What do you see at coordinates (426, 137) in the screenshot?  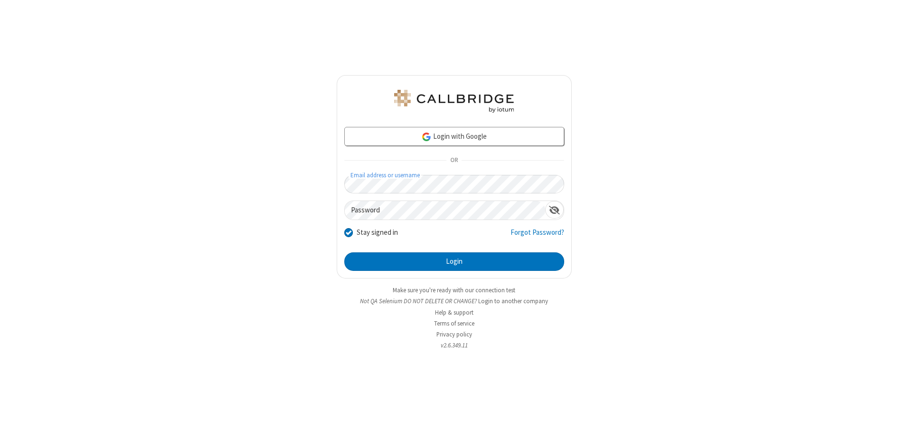 I see `img: google-icon.png` at bounding box center [426, 137].